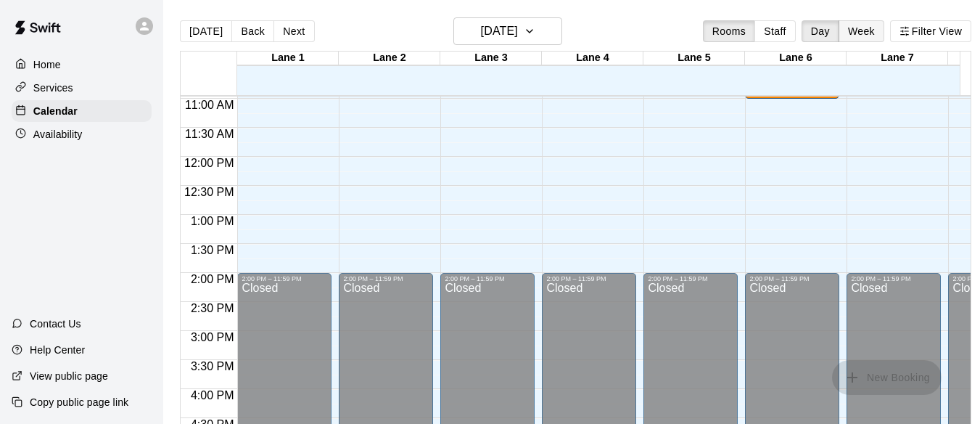  Describe the element at coordinates (775, 31) in the screenshot. I see `button: Staff` at that location.